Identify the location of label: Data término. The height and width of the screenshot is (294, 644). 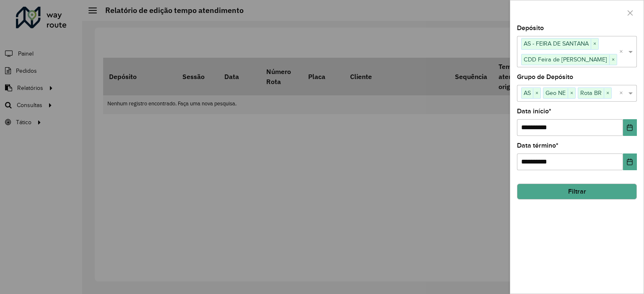
(537, 146).